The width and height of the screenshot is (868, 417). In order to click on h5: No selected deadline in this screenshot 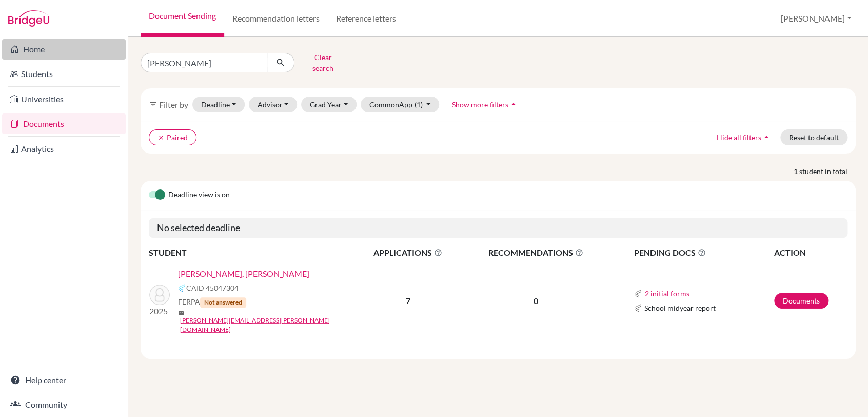, I will do `click(498, 228)`.